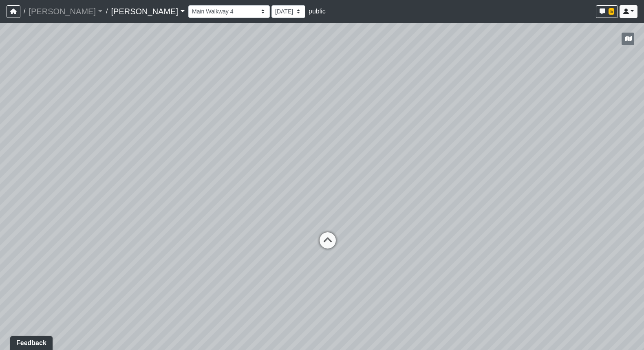 The image size is (644, 350). I want to click on button: 5, so click(607, 11).